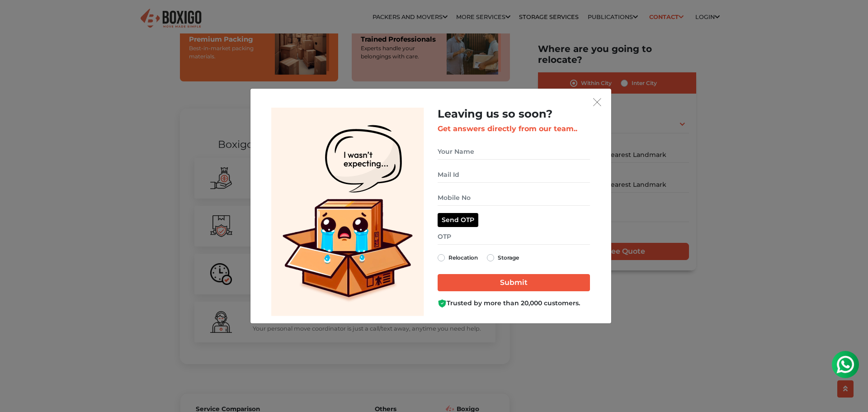 The height and width of the screenshot is (412, 868). I want to click on input: OTP, so click(514, 237).